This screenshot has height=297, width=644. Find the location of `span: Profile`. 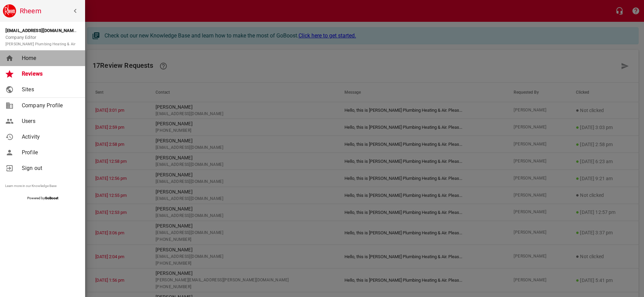

span: Profile is located at coordinates (50, 153).